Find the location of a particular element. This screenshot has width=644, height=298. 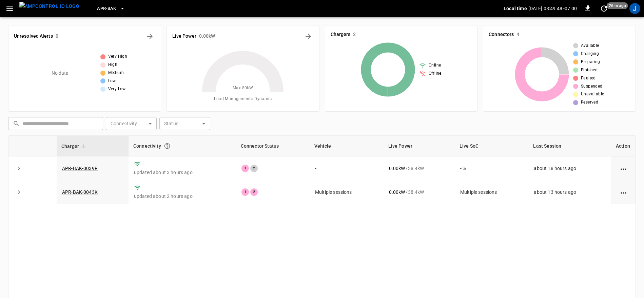

span: Medium is located at coordinates (116, 73).